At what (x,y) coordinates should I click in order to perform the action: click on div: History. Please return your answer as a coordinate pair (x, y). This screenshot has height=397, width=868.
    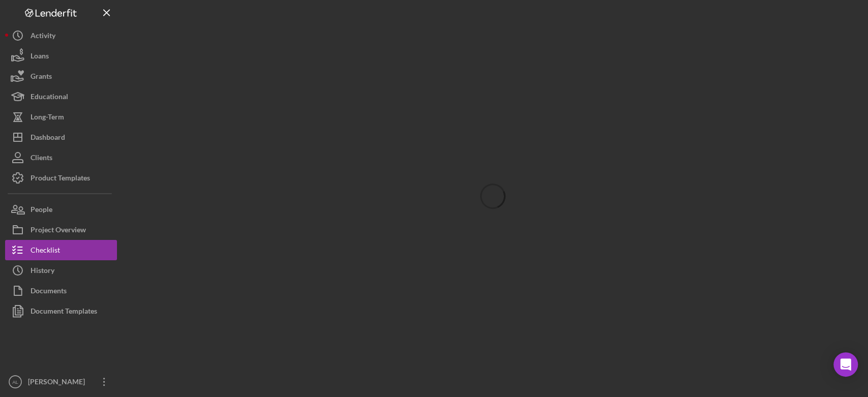
    Looking at the image, I should click on (42, 272).